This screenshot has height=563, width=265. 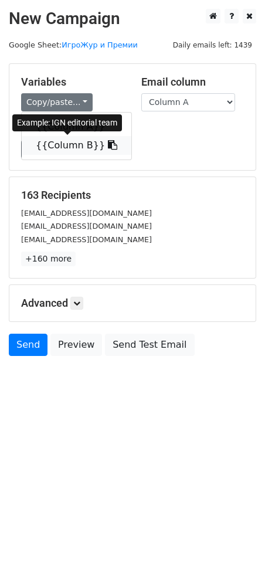 What do you see at coordinates (133, 19) in the screenshot?
I see `h2: New Campaign` at bounding box center [133, 19].